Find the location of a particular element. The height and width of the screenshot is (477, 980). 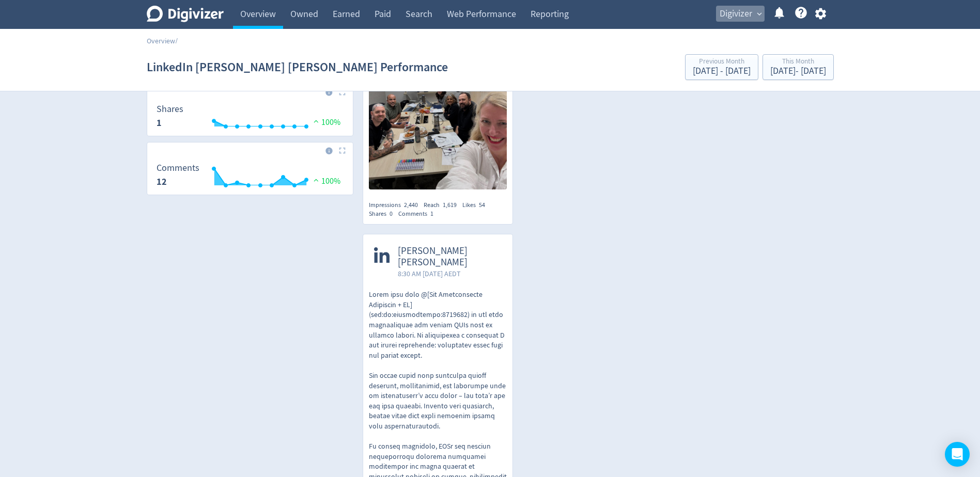

span: Digivizer is located at coordinates (736, 14).